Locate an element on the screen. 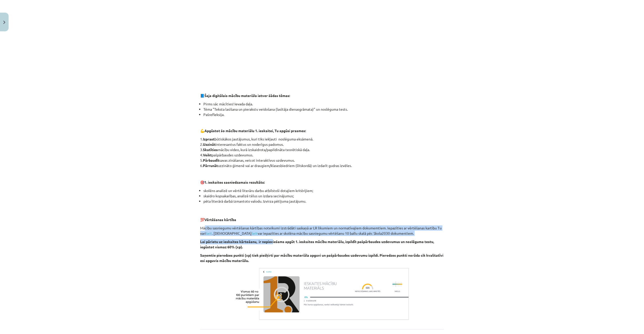 This screenshot has height=334, width=644. b: Saņemtie pieredzes punkti (xp) tiek piešķirti par mācību materiāla apguvi un pašpārbaudes uzdevum... is located at coordinates (322, 258).